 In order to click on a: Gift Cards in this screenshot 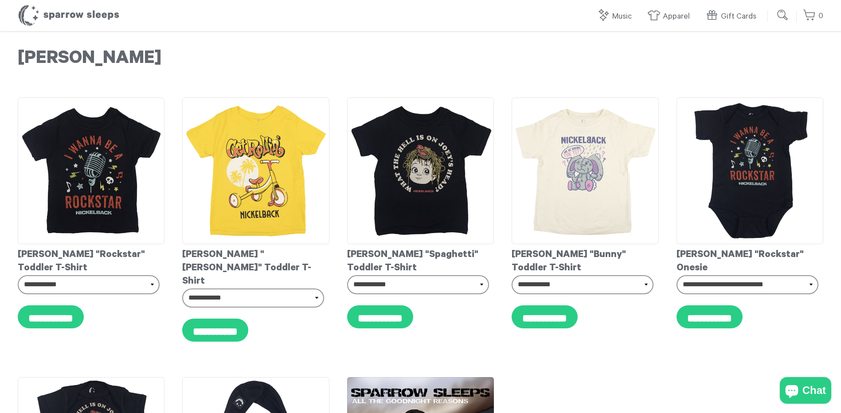, I will do `click(733, 16)`.